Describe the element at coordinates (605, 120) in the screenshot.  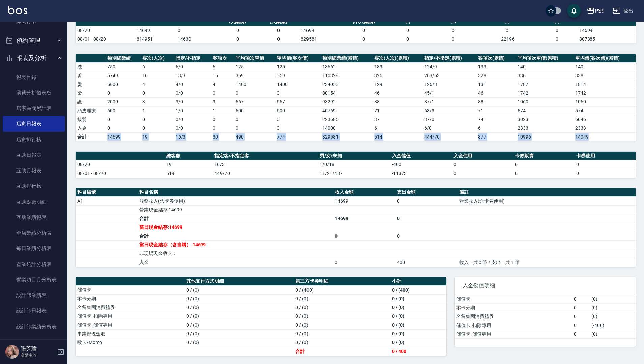
I see `td: 6046` at that location.